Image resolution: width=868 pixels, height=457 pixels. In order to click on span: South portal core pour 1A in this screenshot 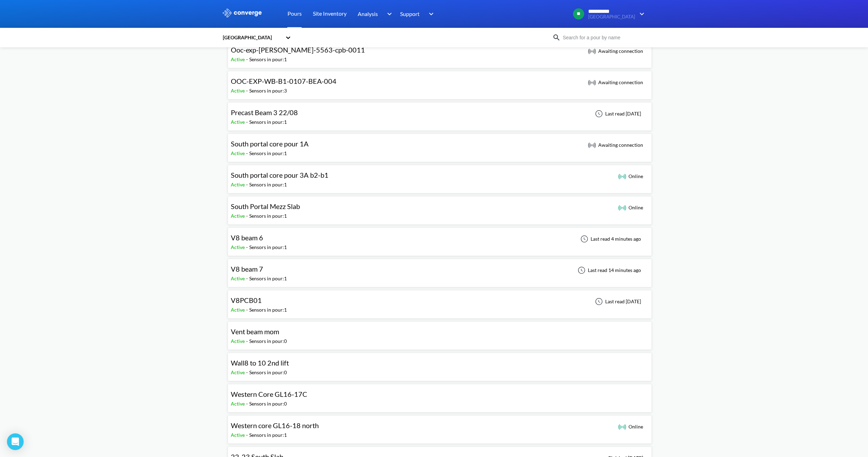, I will do `click(270, 144)`.